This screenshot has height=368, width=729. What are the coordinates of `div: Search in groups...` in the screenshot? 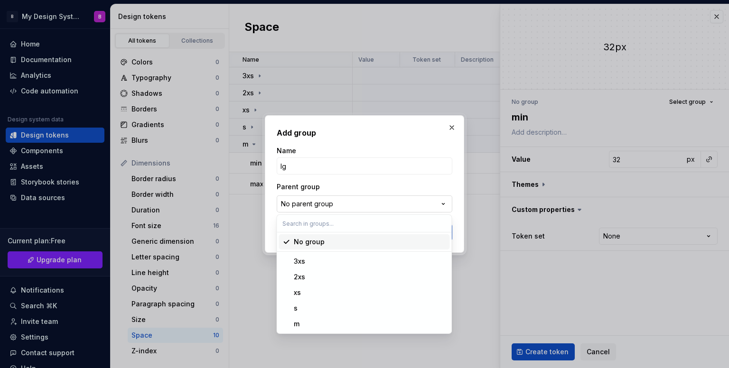 It's located at (364, 283).